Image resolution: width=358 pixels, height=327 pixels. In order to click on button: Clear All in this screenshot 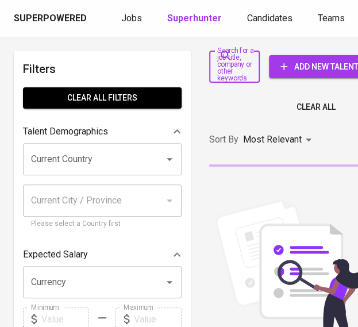, I will do `click(316, 107)`.